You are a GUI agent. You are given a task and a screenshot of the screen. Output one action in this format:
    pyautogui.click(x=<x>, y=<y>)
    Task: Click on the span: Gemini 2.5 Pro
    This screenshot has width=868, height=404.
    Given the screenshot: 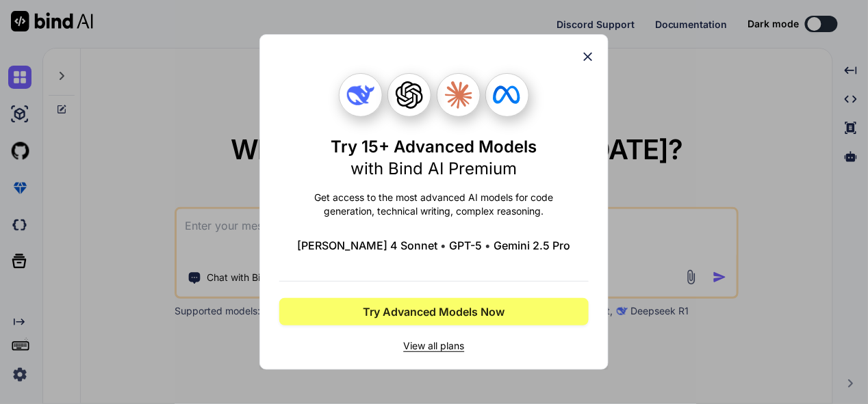 What is the action you would take?
    pyautogui.click(x=532, y=246)
    